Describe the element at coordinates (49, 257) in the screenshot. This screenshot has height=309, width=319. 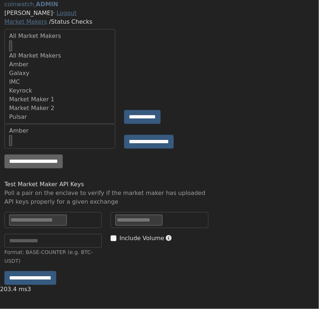
I see `small: Format: BASE-COUNTER (e.g. BTC-USDT)` at that location.